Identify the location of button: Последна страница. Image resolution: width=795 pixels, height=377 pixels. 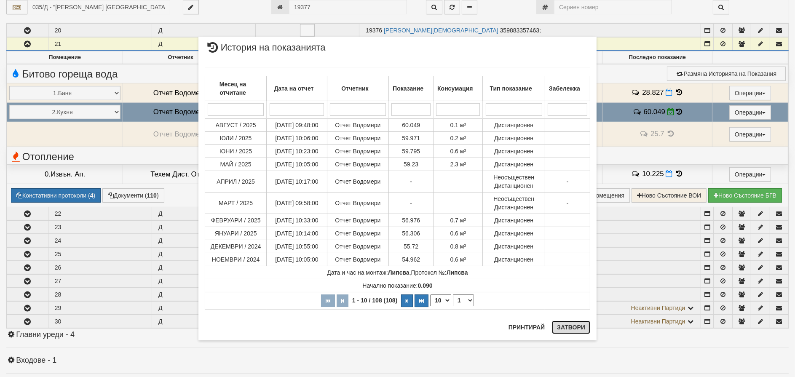
(421, 301).